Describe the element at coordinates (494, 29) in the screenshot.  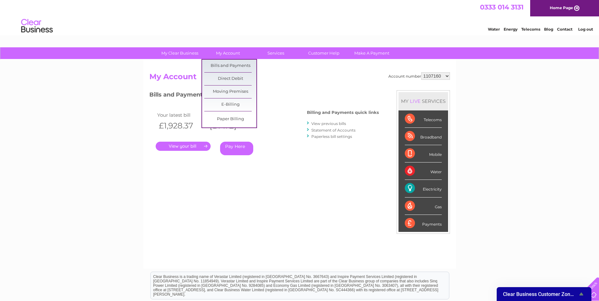
I see `a: Water` at that location.